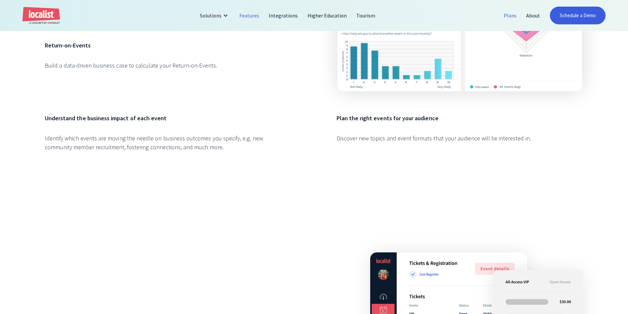 This screenshot has width=628, height=314. What do you see at coordinates (168, 65) in the screenshot?
I see `div: Build a data-driven business case to calculate your Return-on-Events.` at bounding box center [168, 65].